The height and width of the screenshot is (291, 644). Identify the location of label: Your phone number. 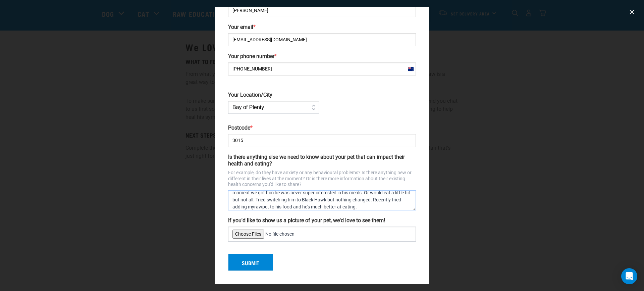
(322, 56).